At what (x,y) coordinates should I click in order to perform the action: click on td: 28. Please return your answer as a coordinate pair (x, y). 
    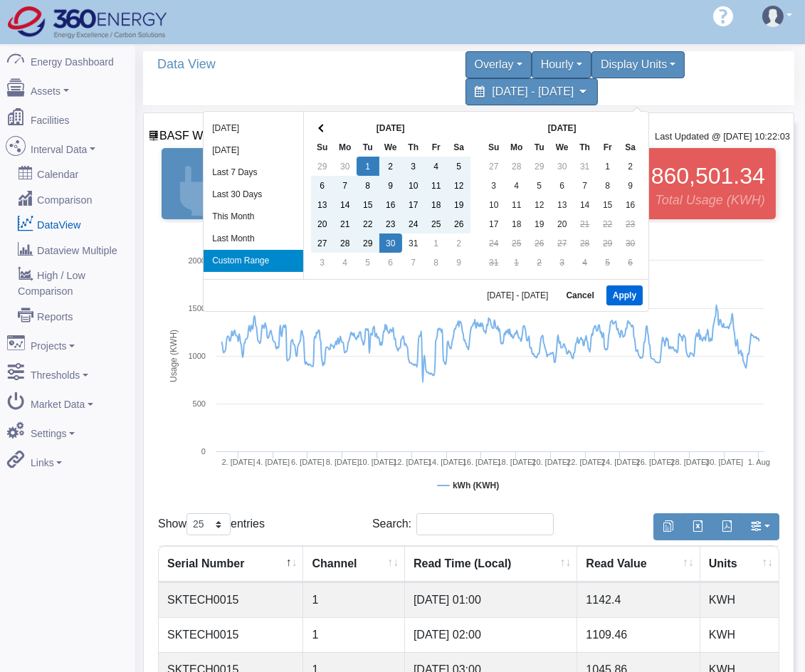
    Looking at the image, I should click on (585, 243).